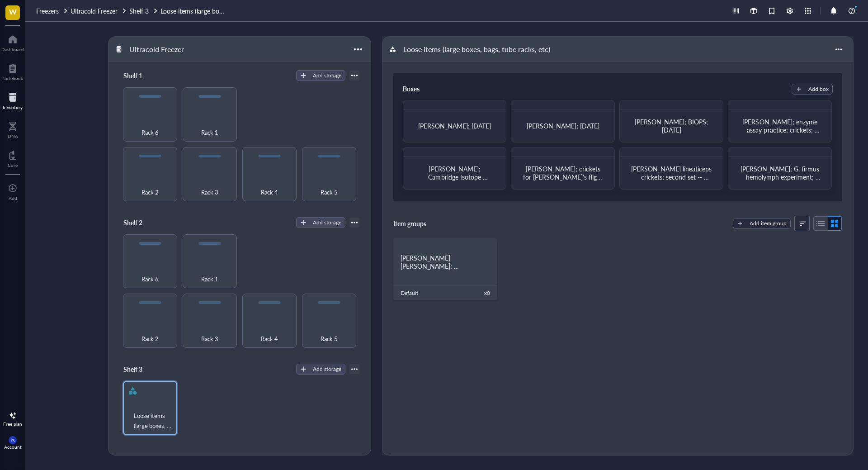  What do you see at coordinates (13, 107) in the screenshot?
I see `div: Inventory` at bounding box center [13, 107].